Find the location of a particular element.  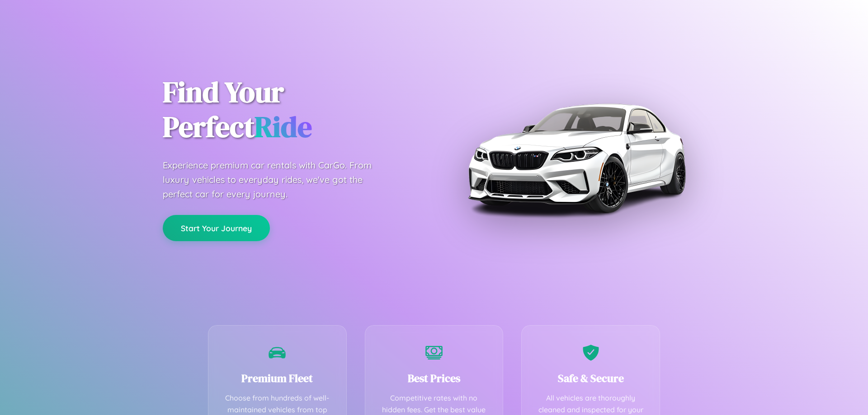

img: Premium BMW car rental vehicle is located at coordinates (576, 158).